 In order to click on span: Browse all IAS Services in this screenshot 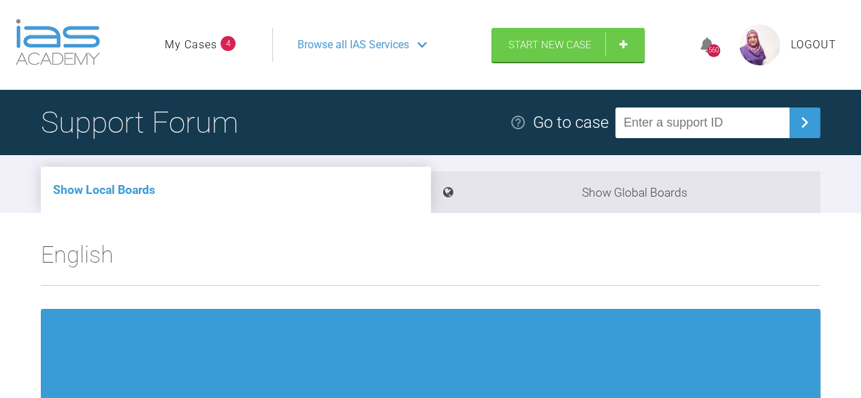, I will do `click(353, 45)`.